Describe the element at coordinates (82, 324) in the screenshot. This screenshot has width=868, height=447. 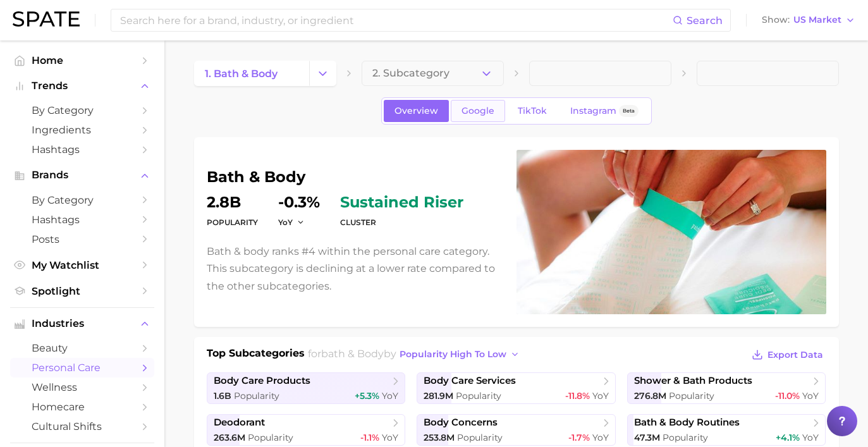
I see `span: Industries` at that location.